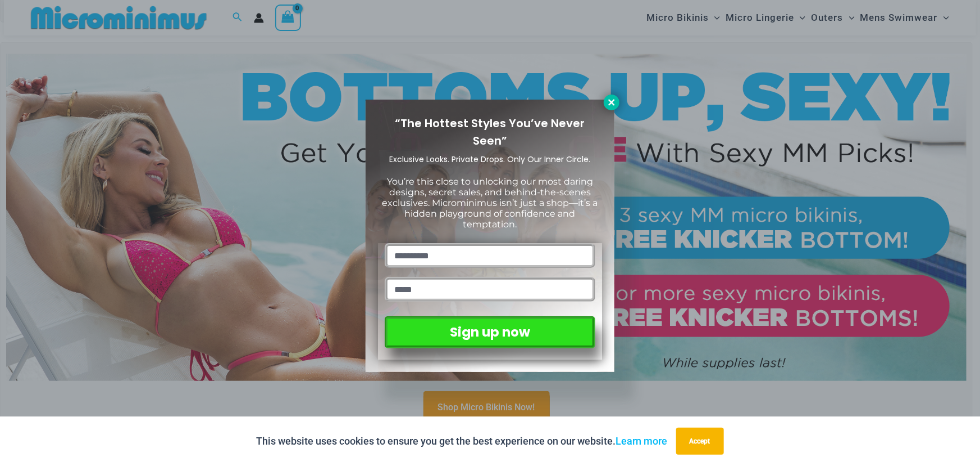  What do you see at coordinates (491, 131) in the screenshot?
I see `span: “The Hottest Styles You’ve Never Seen”` at bounding box center [491, 131].